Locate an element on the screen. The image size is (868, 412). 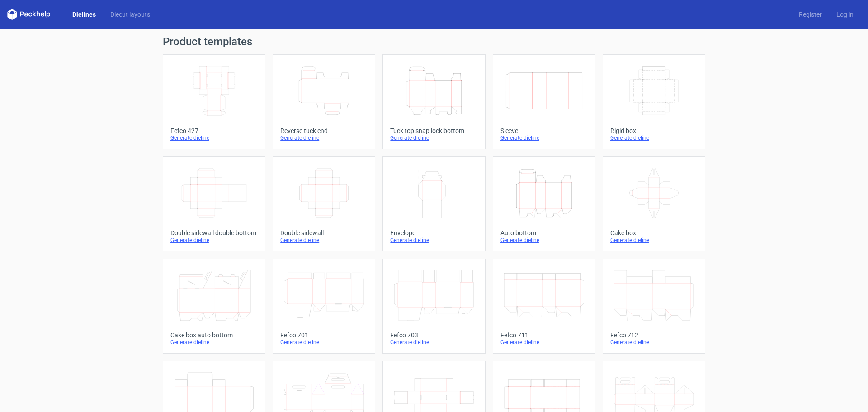
a: Fefco 712Generate dieline is located at coordinates (654, 306).